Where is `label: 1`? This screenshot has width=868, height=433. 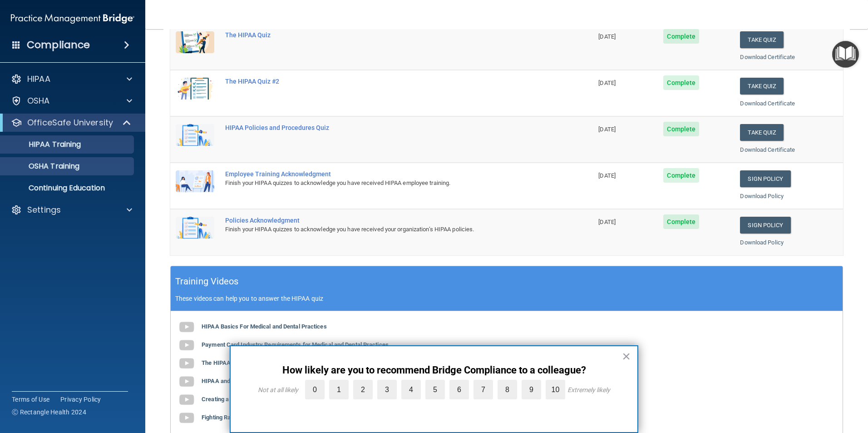 label: 1 is located at coordinates (339, 390).